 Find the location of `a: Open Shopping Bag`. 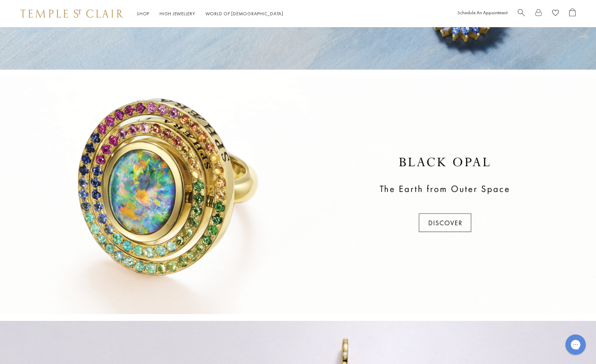

a: Open Shopping Bag is located at coordinates (572, 14).